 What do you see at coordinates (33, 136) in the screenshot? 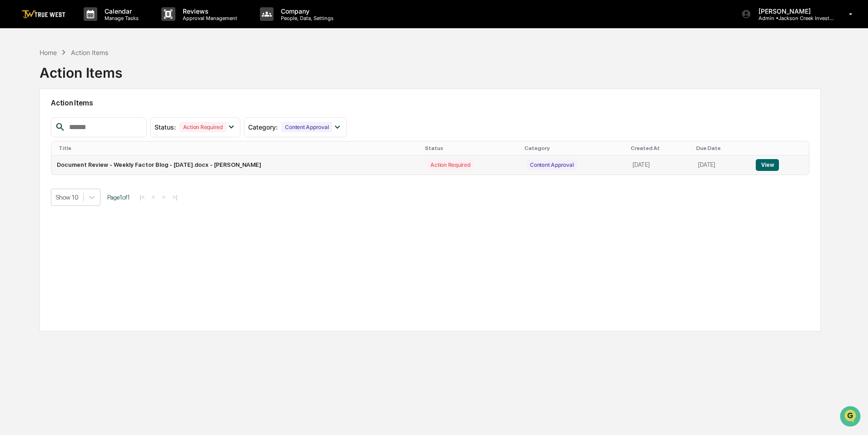
I see `a: 🔎Data Lookup` at bounding box center [33, 136].